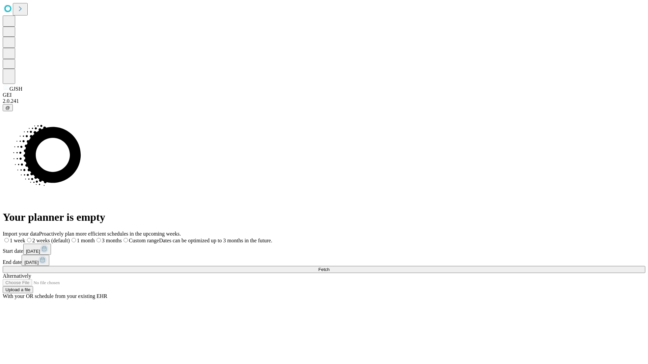  I want to click on span: Import your data, so click(21, 234).